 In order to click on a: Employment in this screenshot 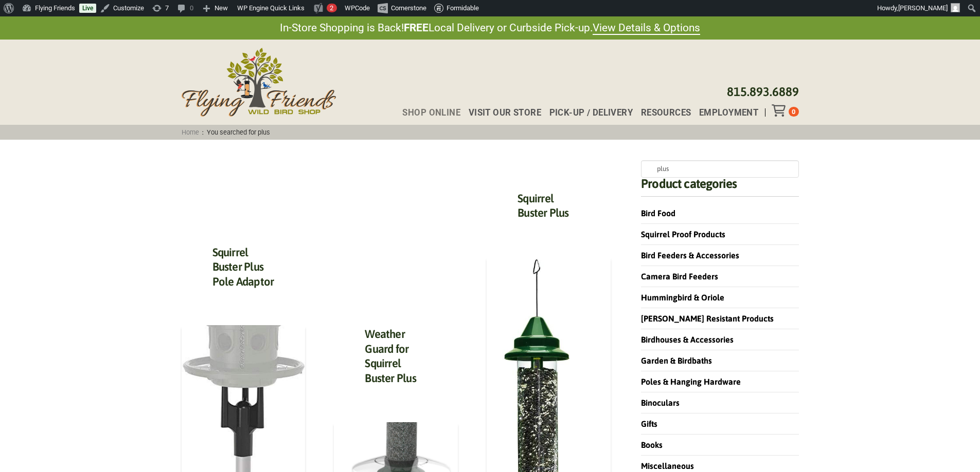, I will do `click(724, 113)`.